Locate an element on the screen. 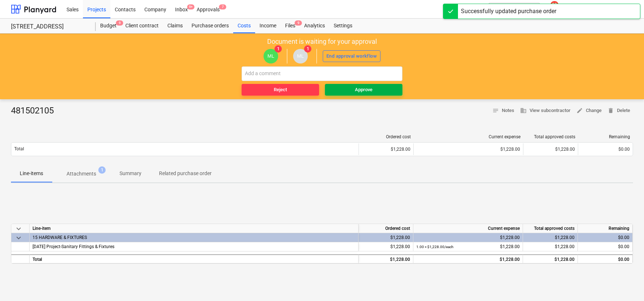  span: notes is located at coordinates (495, 111).